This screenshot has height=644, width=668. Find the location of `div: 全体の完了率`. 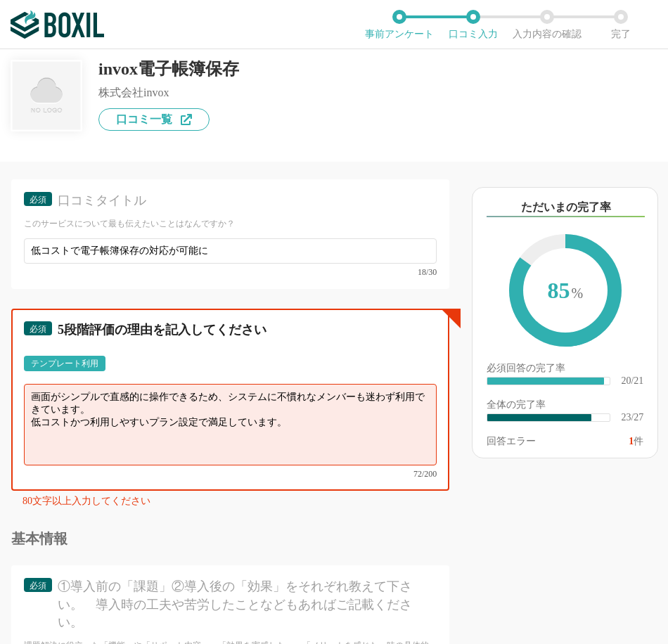

div: 全体の完了率 is located at coordinates (565, 407).